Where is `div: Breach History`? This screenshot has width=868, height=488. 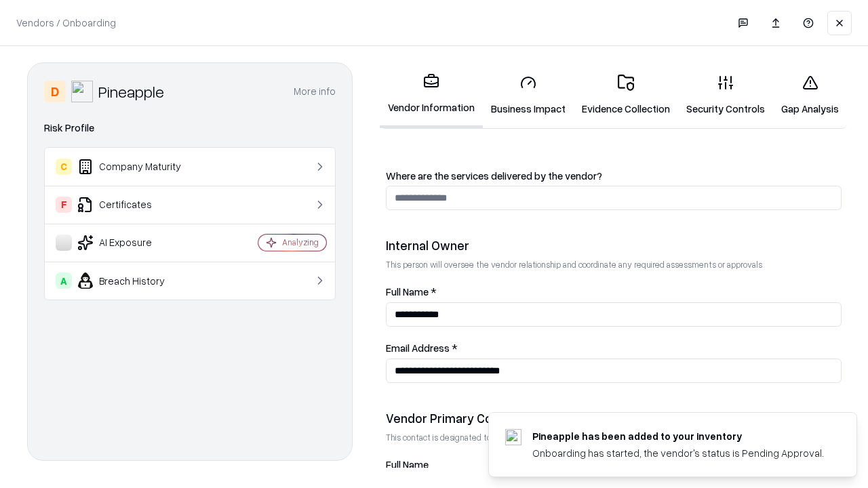 div: Breach History is located at coordinates (136, 281).